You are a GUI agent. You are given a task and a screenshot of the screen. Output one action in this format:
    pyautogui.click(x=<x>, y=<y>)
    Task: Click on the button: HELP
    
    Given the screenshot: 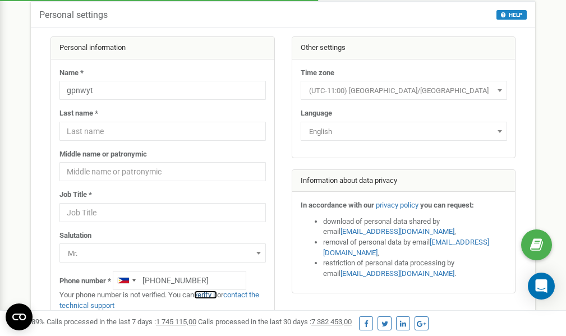 What is the action you would take?
    pyautogui.click(x=512, y=15)
    